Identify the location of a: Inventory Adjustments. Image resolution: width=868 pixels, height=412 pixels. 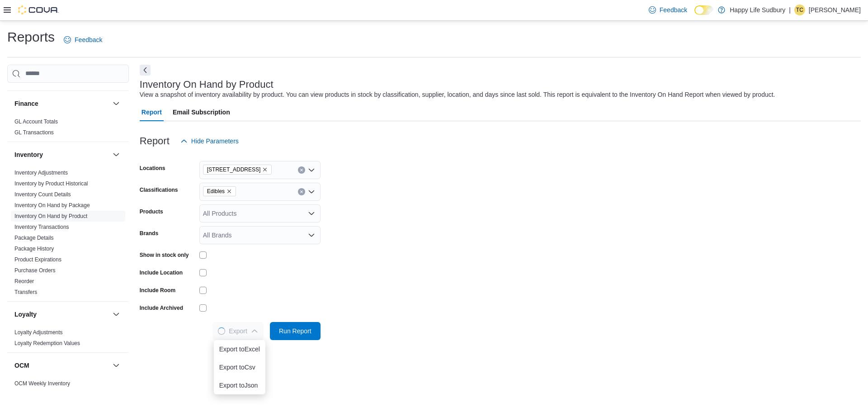
(41, 173).